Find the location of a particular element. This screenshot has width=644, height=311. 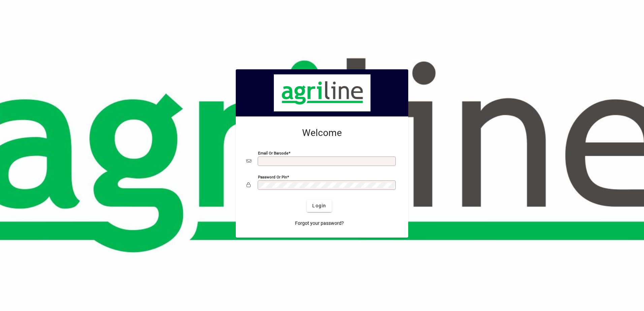

span: Login is located at coordinates (319, 206).